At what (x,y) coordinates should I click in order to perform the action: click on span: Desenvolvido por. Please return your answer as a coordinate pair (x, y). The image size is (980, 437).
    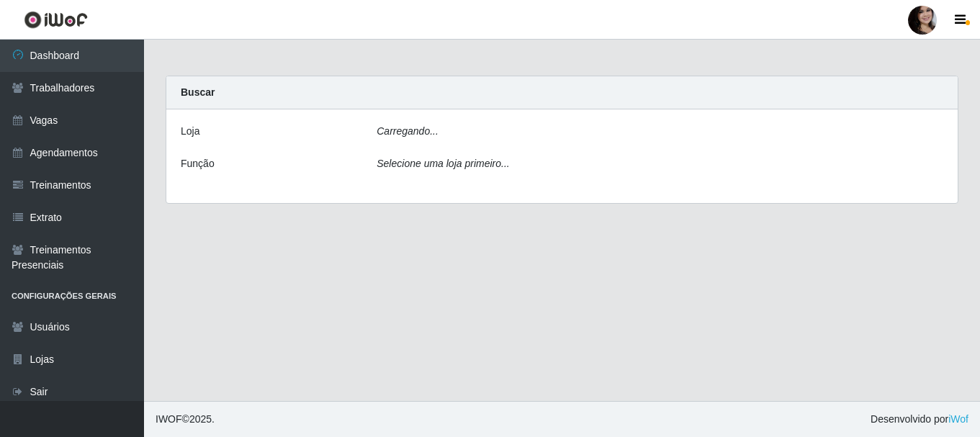
    Looking at the image, I should click on (919, 419).